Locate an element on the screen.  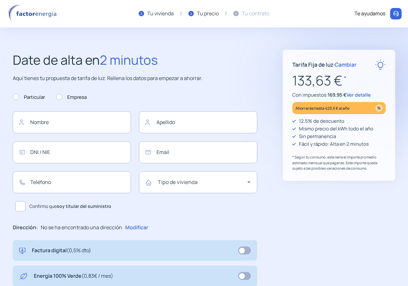
p: Dirección: is located at coordinates (25, 227).